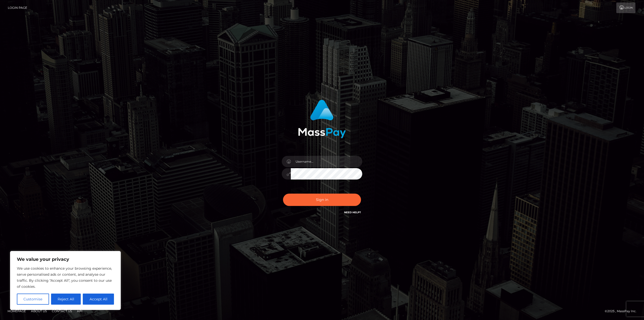 The height and width of the screenshot is (320, 644). Describe the element at coordinates (322, 200) in the screenshot. I see `button: Sign in` at that location.